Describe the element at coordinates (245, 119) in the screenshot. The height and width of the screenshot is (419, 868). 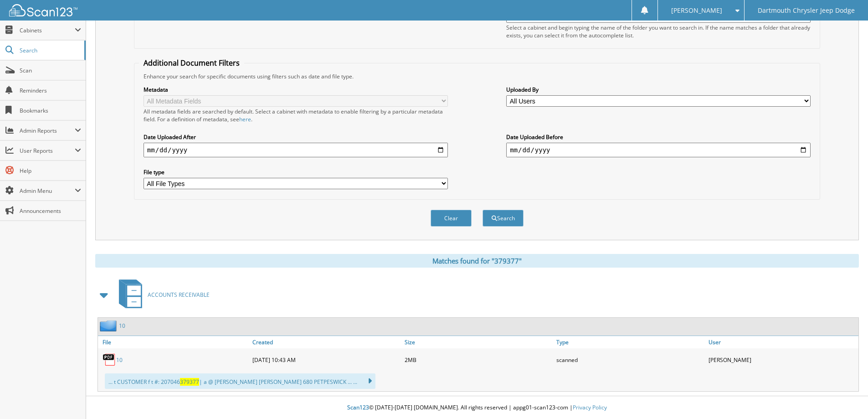
I see `a: here` at that location.